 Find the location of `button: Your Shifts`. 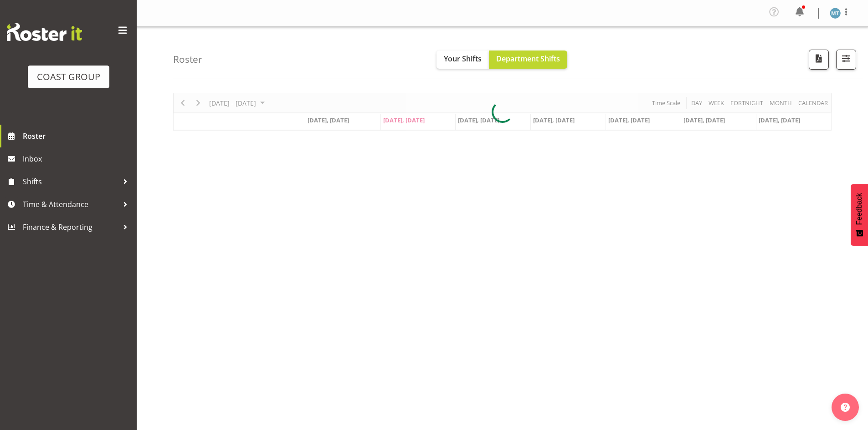

button: Your Shifts is located at coordinates (463, 60).